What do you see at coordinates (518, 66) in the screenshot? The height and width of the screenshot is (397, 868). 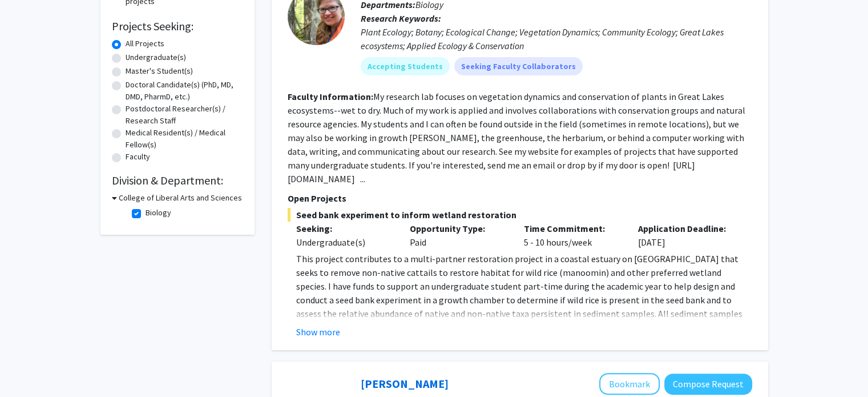 I see `mat-chip: Seeking Faculty Collaborators` at bounding box center [518, 66].